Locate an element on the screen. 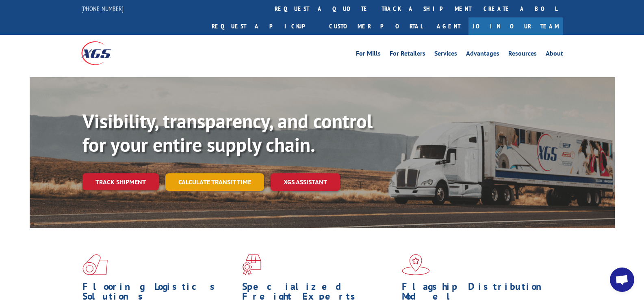  a: For Mills is located at coordinates (368, 55).